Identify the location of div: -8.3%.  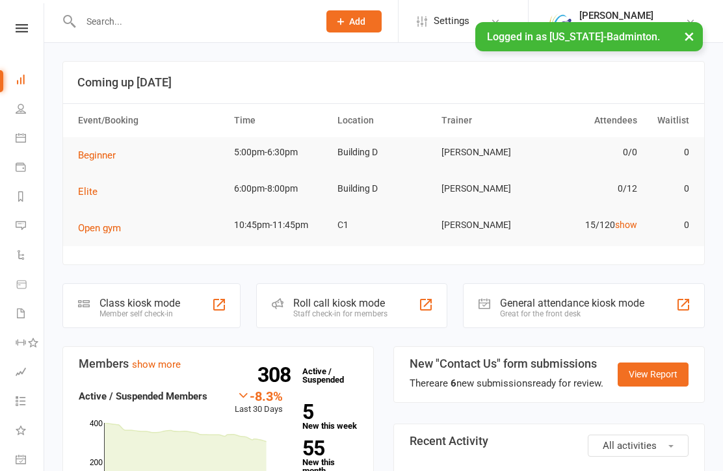
(259, 396).